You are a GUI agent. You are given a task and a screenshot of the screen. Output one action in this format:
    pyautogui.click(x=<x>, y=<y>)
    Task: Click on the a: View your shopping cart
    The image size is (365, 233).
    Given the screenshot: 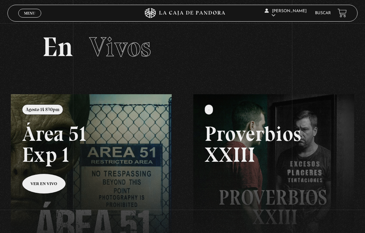 What is the action you would take?
    pyautogui.click(x=342, y=13)
    